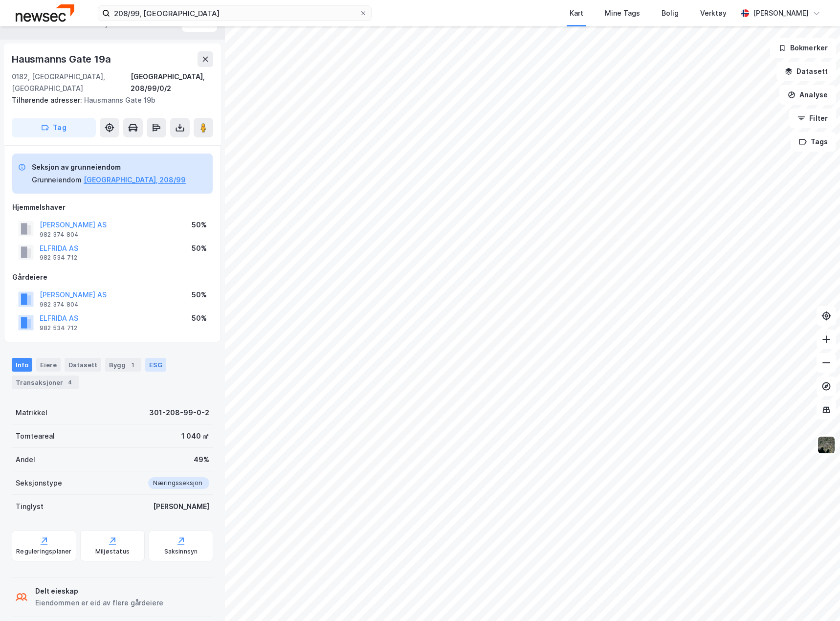  Describe the element at coordinates (181, 552) in the screenshot. I see `div: Saksinnsyn` at that location.